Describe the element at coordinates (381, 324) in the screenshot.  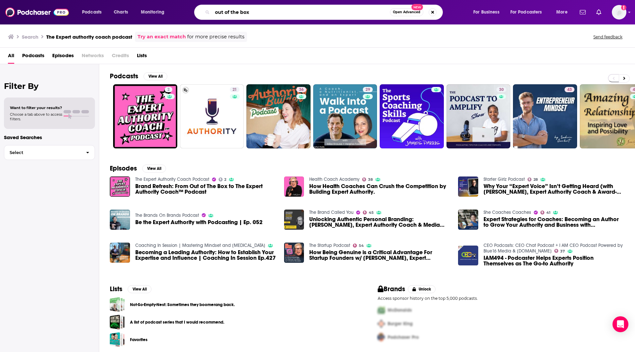
I see `img: Second Pro Logo` at that location.